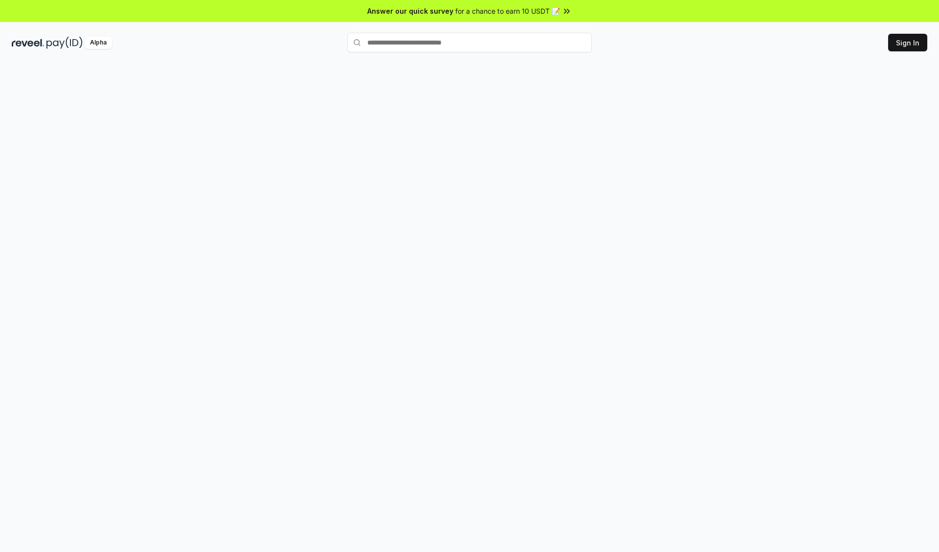 This screenshot has height=552, width=939. Describe the element at coordinates (28, 43) in the screenshot. I see `img: reveel_dark` at that location.